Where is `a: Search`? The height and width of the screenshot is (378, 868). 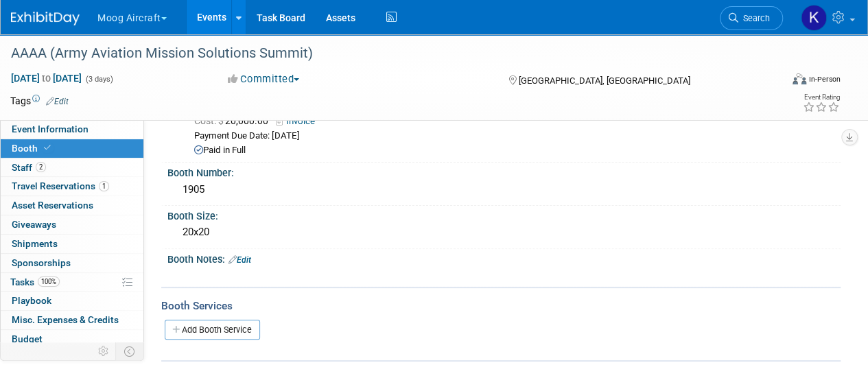 a: Search is located at coordinates (751, 18).